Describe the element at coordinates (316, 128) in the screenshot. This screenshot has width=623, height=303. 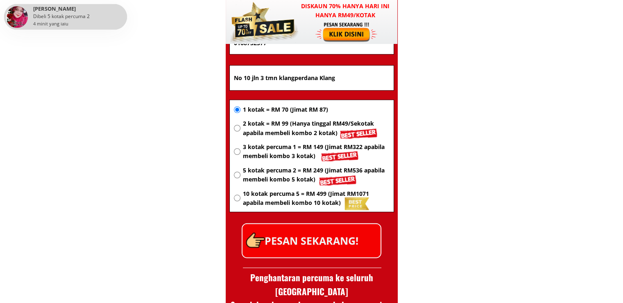
I see `span: 2 kotak = RM 99 (Hanya tinggal RM49/Sekotak apabila membeli kombo 2 kotak)` at that location.